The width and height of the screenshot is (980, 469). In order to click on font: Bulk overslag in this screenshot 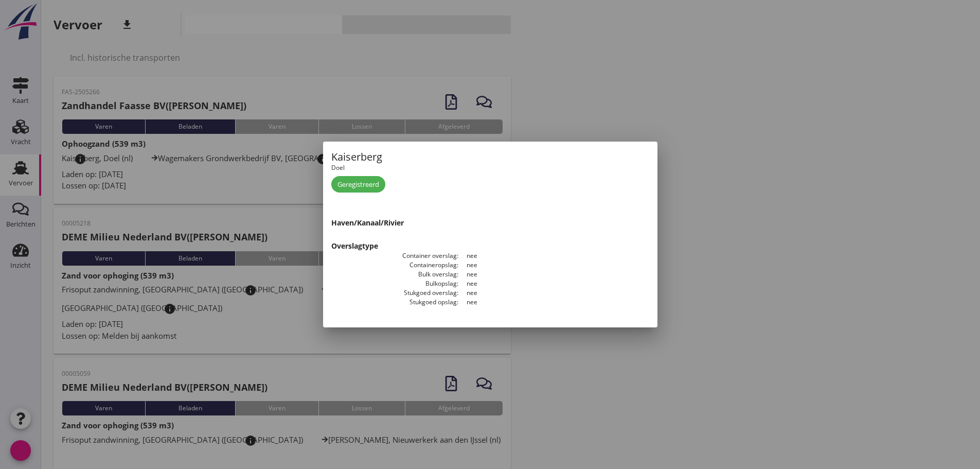, I will do `click(437, 274)`.